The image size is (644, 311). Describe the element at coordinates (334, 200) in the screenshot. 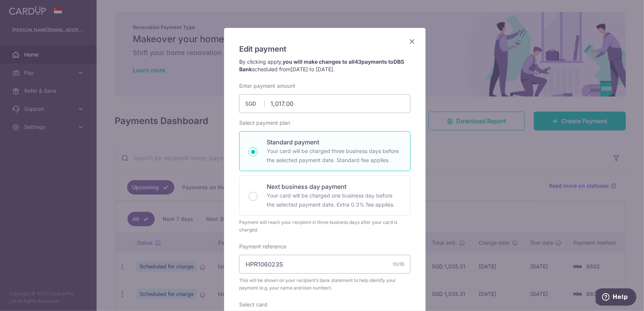

I see `p: Your card will be charged one business day before the selected payment date. Extra 0.3% fee applies.` at that location.